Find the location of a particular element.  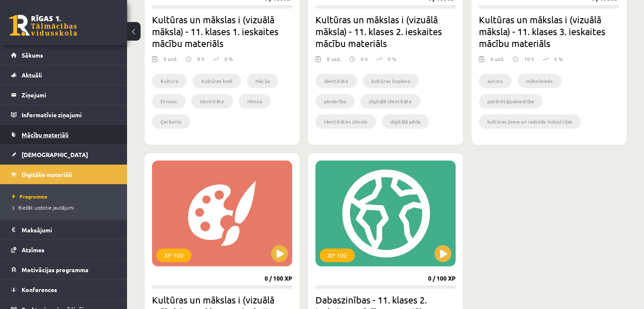

a: Motivācijas programma is located at coordinates (64, 270).